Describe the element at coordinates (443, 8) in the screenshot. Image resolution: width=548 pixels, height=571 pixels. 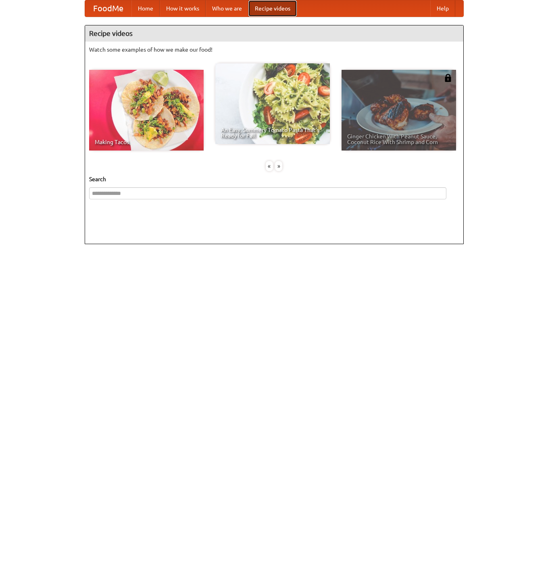
I see `a: Help` at that location.